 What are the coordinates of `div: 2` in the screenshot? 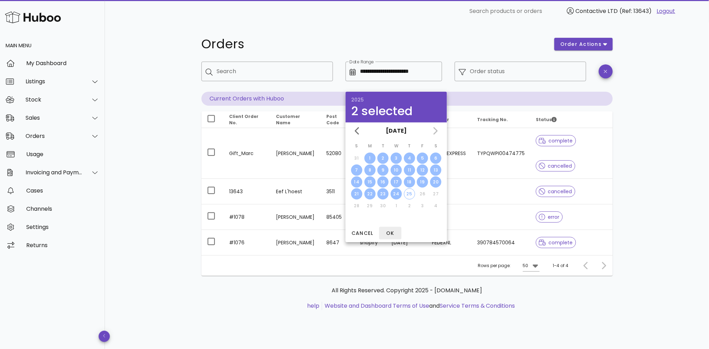 It's located at (383, 158).